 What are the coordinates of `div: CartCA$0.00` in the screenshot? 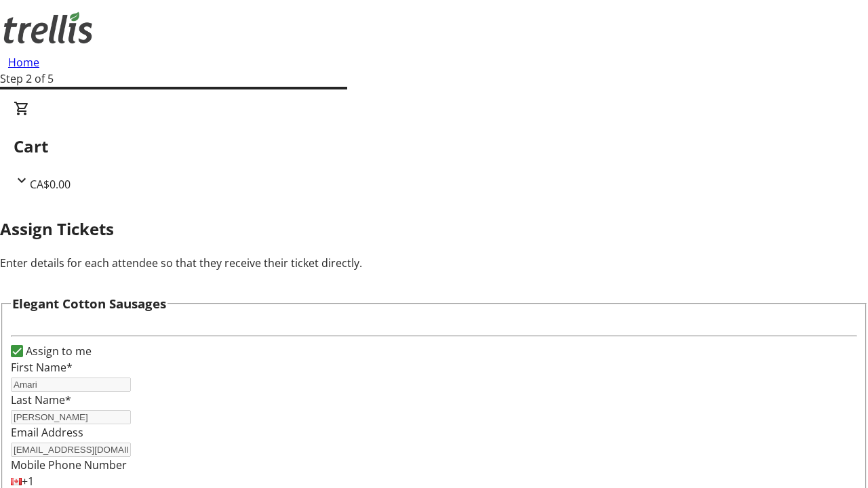 It's located at (434, 146).